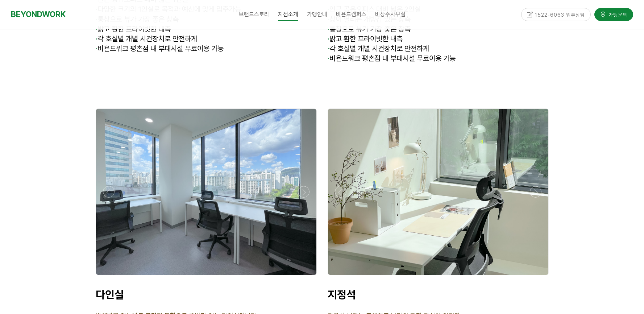 The image size is (644, 314). Describe the element at coordinates (616, 14) in the screenshot. I see `span: 가맹문의` at that location.